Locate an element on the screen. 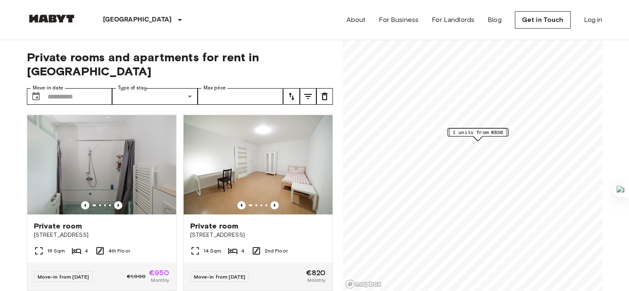 The width and height of the screenshot is (629, 291). span: €820 is located at coordinates (316, 272).